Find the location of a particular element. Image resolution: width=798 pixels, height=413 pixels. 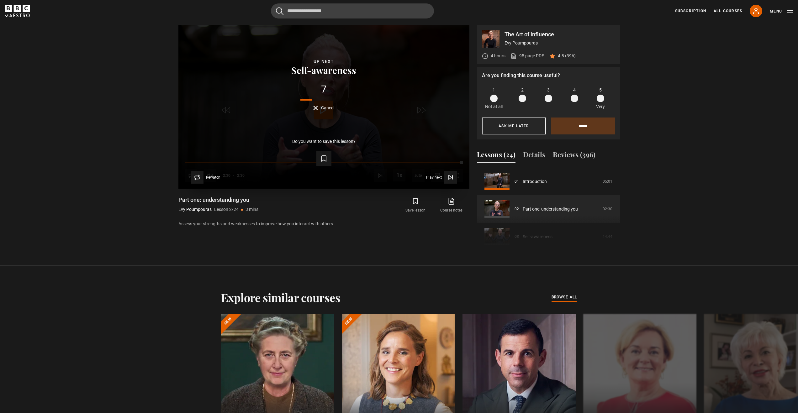

p: 4.8 (396) is located at coordinates (566, 56).